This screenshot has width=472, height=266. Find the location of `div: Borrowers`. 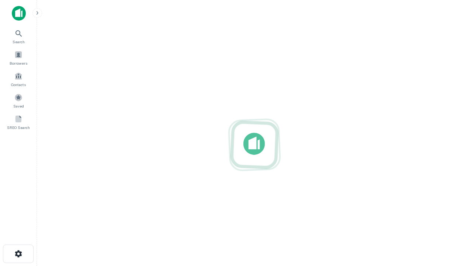

div: Borrowers is located at coordinates (18, 58).